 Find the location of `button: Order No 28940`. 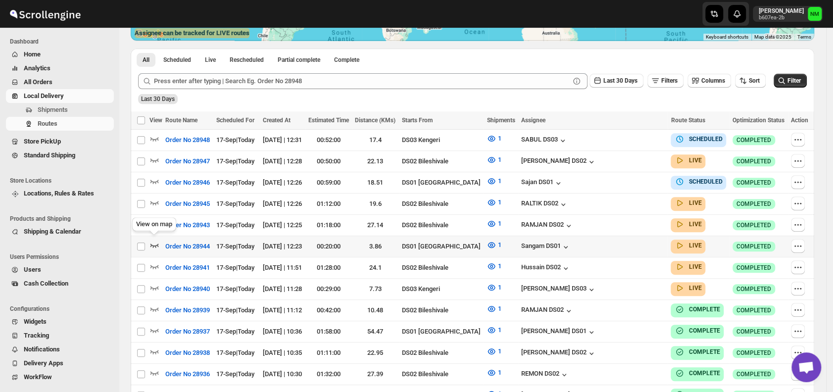

button: Order No 28940 is located at coordinates (188, 289).